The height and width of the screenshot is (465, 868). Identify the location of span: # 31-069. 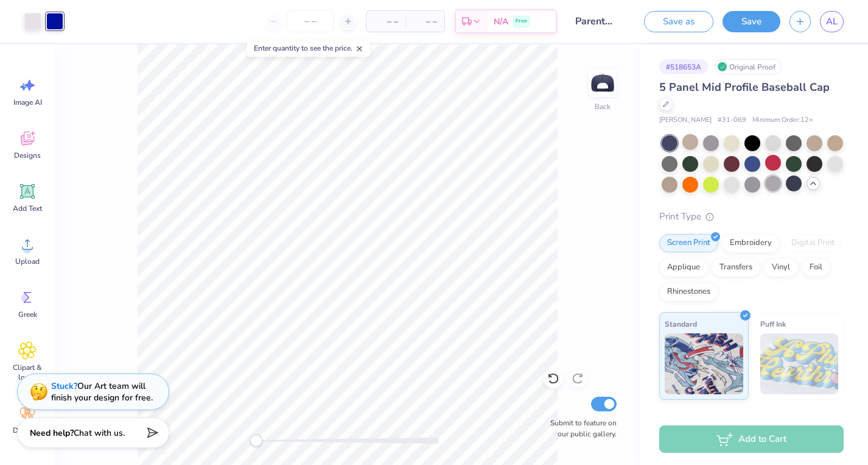
(731, 120).